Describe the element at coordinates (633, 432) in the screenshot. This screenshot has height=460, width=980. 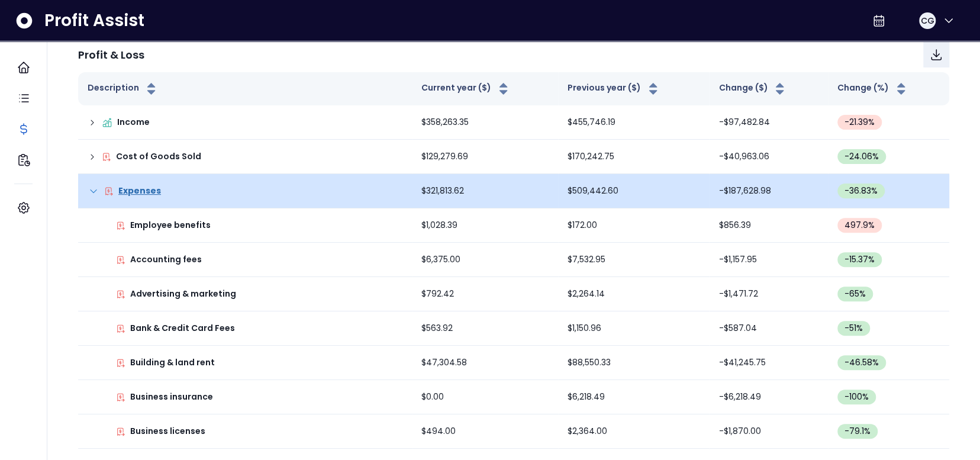
I see `td: $2,364.00` at that location.